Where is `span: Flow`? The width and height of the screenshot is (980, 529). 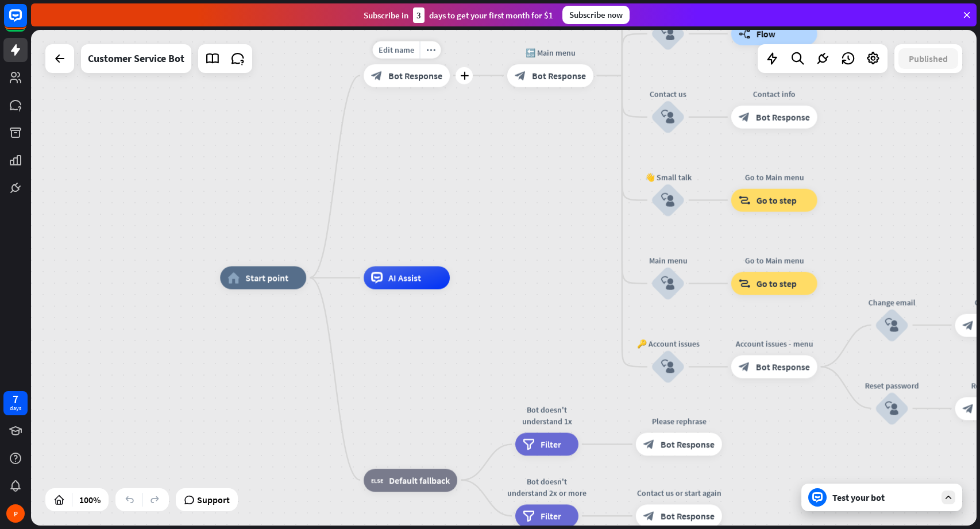
span: Flow is located at coordinates (766, 34).